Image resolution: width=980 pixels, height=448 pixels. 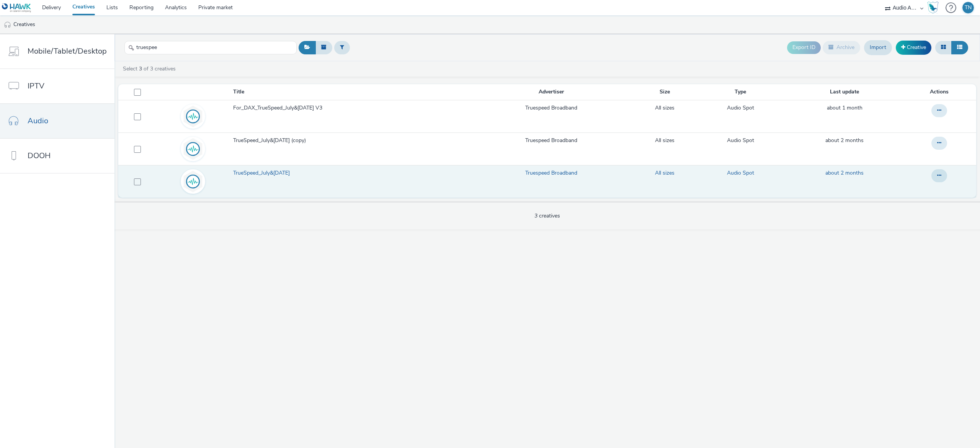 What do you see at coordinates (844, 108) in the screenshot?
I see `span: about 1 month` at bounding box center [844, 108].